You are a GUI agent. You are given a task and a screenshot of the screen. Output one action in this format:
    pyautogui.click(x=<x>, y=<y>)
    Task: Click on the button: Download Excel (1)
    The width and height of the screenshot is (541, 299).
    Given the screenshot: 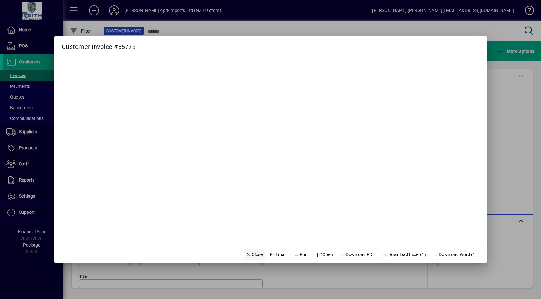 What is the action you would take?
    pyautogui.click(x=404, y=255)
    